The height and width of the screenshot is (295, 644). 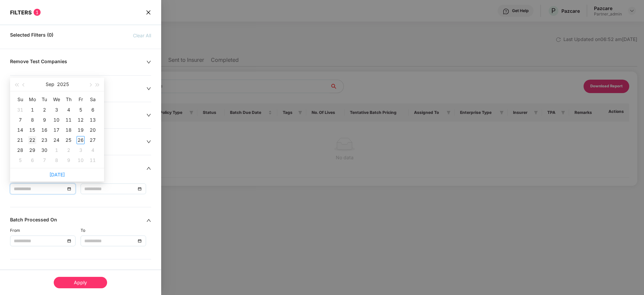 I want to click on td: 2025-08-31, so click(x=21, y=110).